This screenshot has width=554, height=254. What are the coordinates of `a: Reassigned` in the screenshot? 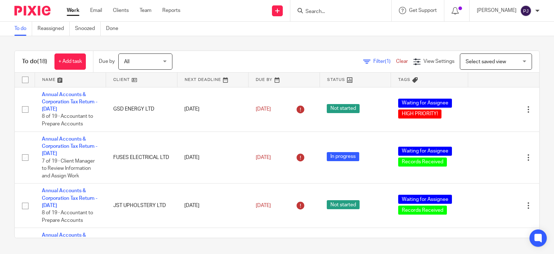 It's located at (53, 29).